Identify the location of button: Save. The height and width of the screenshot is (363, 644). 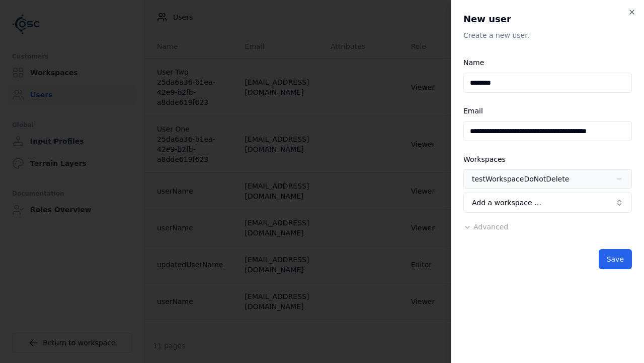
(616, 259).